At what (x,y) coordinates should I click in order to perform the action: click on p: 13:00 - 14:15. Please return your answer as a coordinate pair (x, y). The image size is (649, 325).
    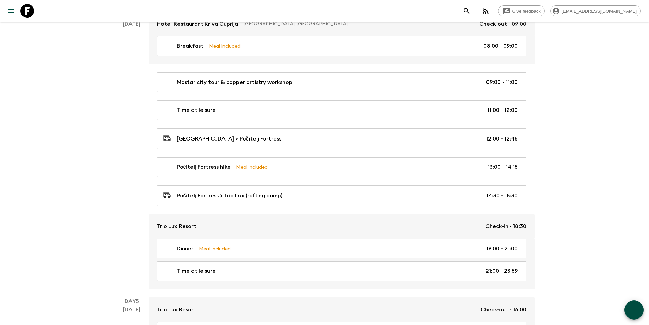
    Looking at the image, I should click on (503, 167).